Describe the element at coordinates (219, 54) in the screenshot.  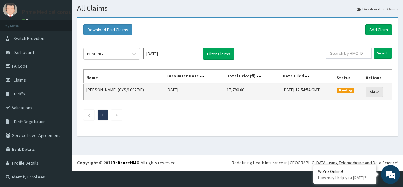
I see `button: Filter Claims` at that location.